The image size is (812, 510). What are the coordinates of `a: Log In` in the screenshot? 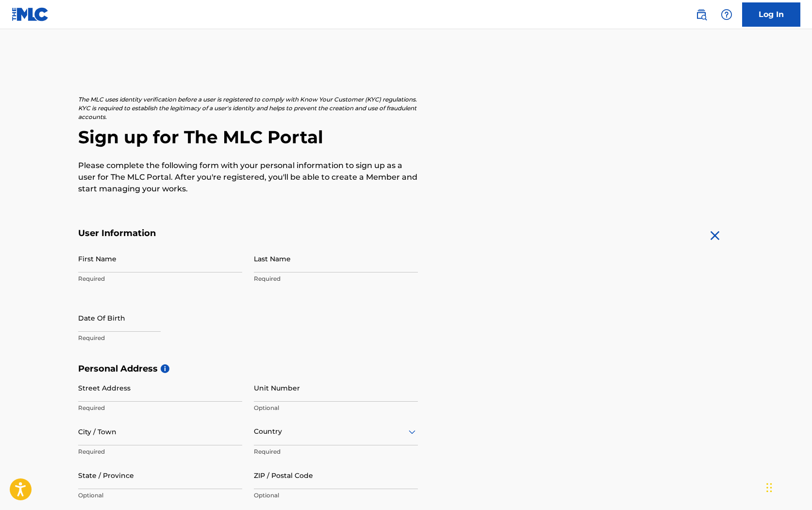 It's located at (771, 15).